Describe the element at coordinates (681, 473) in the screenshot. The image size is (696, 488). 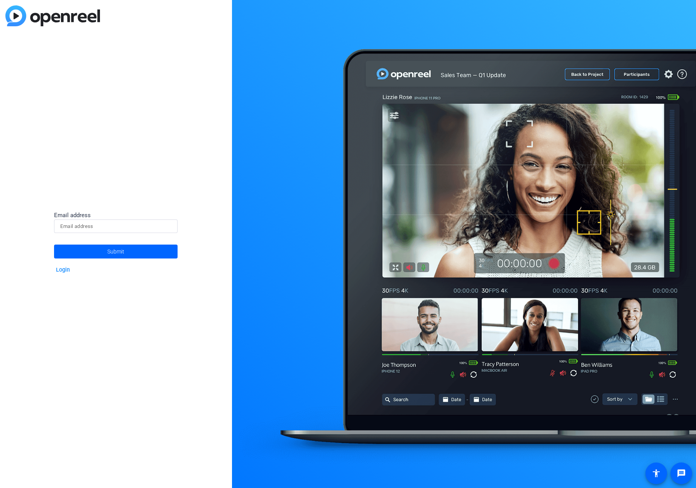
I see `mat-icon: message` at that location.